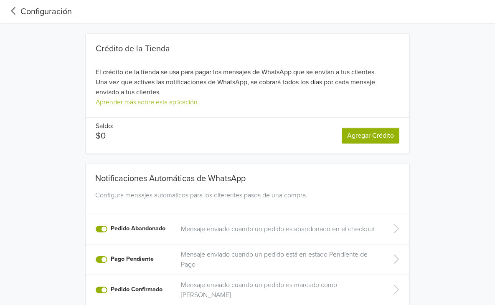 This screenshot has width=495, height=305. What do you see at coordinates (279, 260) in the screenshot?
I see `p: Mensaje enviado cuando un pedido está en estado Pendiente de Pago` at bounding box center [279, 260].